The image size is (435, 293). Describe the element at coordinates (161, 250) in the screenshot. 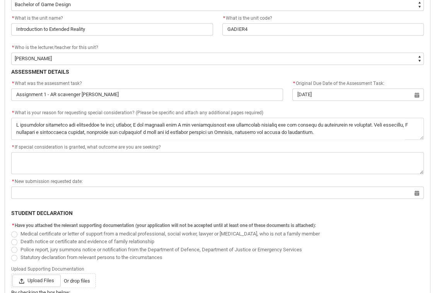

I see `span: Police report, jury summons notice or notification from the Department of Defence, Department of ...` at that location.